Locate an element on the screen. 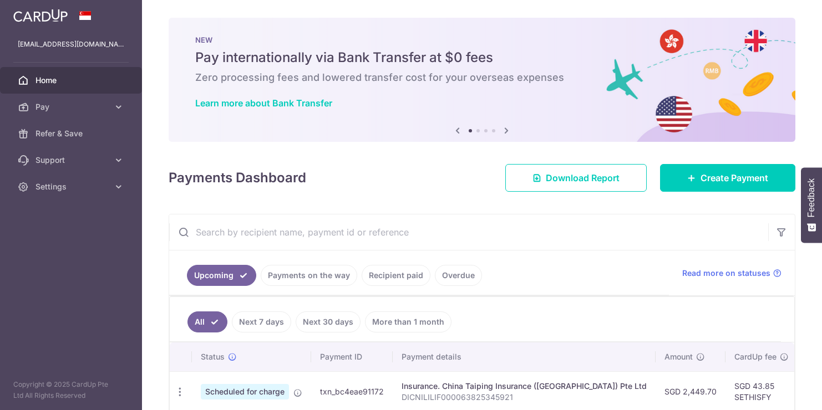  span: Refer & Save is located at coordinates (72, 134).